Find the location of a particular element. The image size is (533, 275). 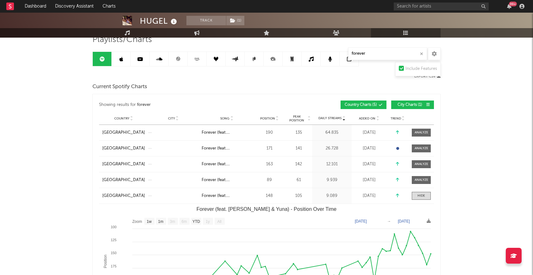

div: 61 is located at coordinates (298, 180).